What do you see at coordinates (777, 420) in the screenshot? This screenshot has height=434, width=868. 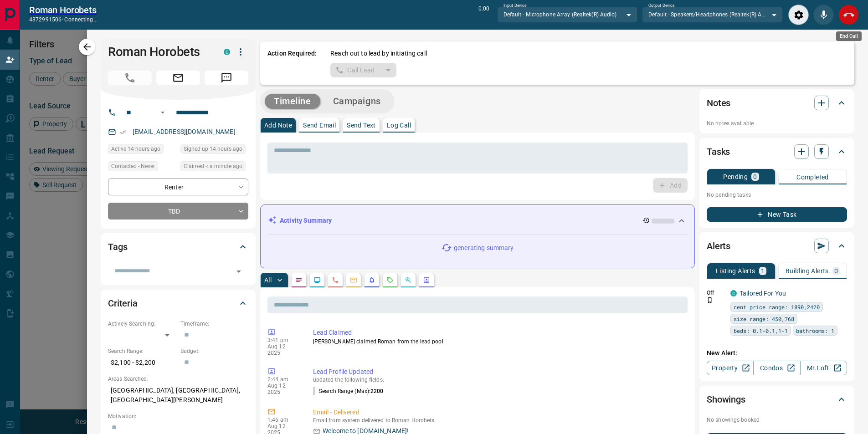 I see `p: No showings booked` at bounding box center [777, 420].